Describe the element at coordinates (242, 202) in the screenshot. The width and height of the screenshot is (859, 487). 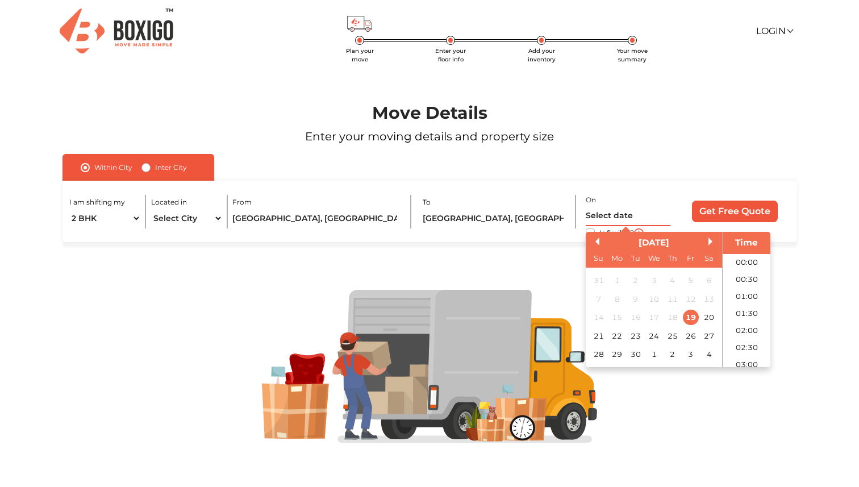
I see `label: From` at that location.